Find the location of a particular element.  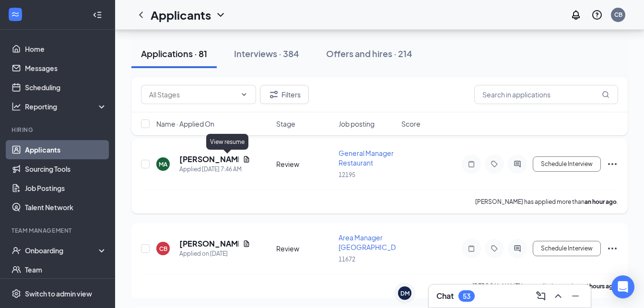

svg: Notifications is located at coordinates (576, 15).